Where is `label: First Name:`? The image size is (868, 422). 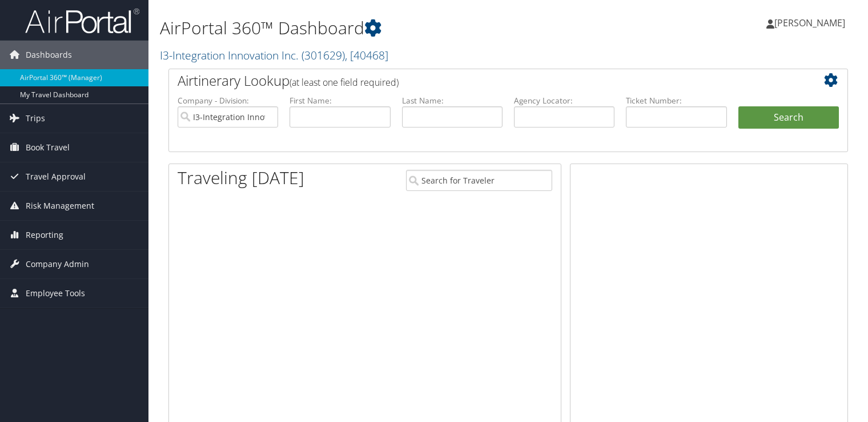
label: First Name: is located at coordinates (340, 101).